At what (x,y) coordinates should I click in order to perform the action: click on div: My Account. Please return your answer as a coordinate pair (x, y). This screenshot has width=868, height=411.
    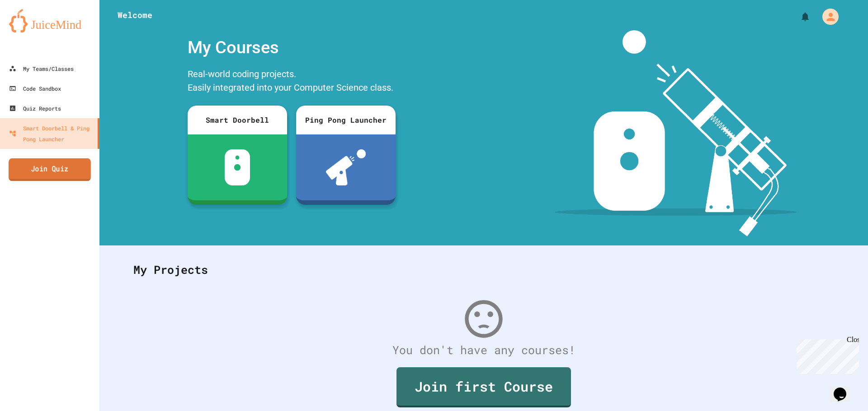
    Looking at the image, I should click on (827, 17).